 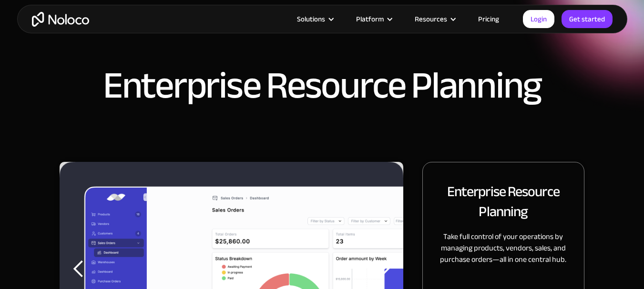 What do you see at coordinates (489, 19) in the screenshot?
I see `a: Pricing` at bounding box center [489, 19].